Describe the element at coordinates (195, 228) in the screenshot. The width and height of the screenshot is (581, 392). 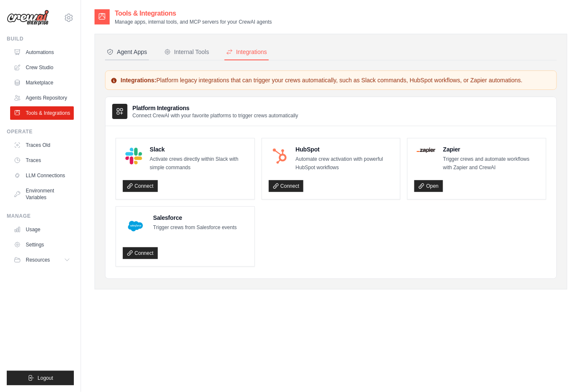
I see `p: Trigger crews from Salesforce events` at that location.